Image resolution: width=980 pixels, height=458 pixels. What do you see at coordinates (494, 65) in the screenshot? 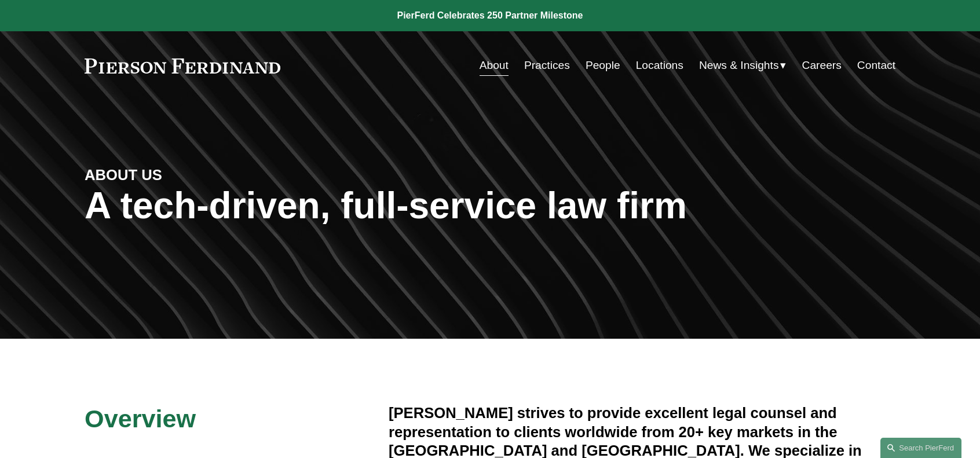
I see `a: About` at bounding box center [494, 65].